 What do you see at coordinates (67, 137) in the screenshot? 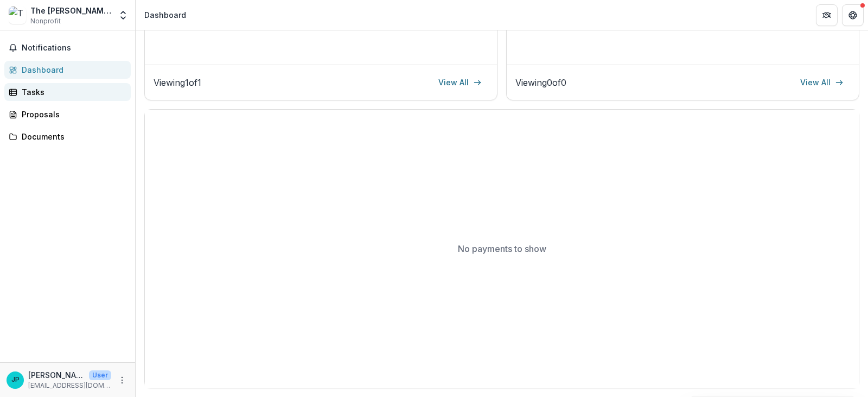
I see `a: Documents` at bounding box center [67, 137].